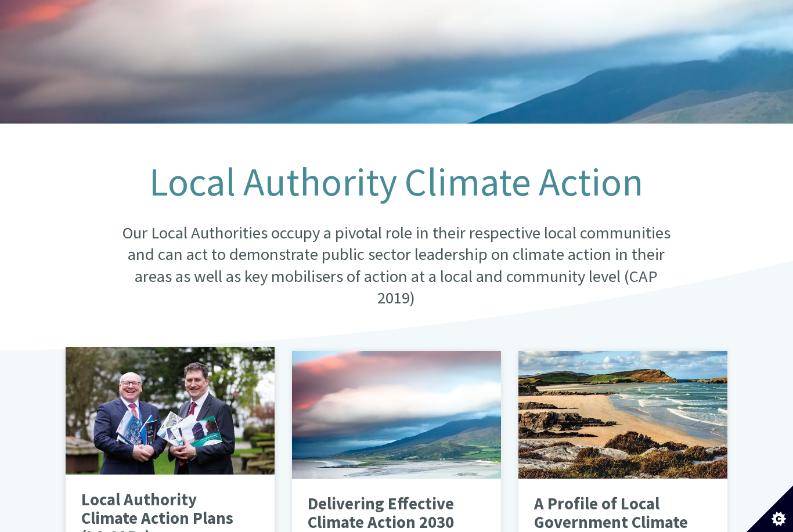 The height and width of the screenshot is (532, 793). What do you see at coordinates (396, 266) in the screenshot?
I see `p: Our Local Authorities occupy a pivotal role in their respective local communities and can act to ...` at bounding box center [396, 266].